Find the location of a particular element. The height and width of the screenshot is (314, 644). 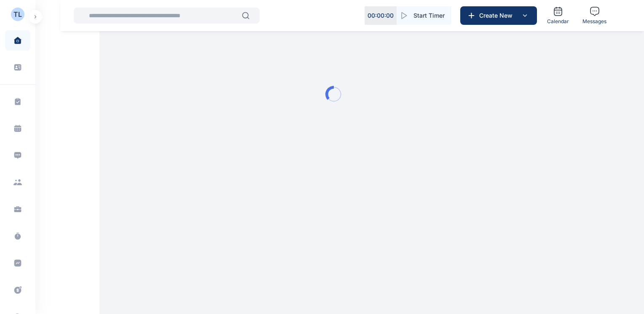

button: Start Timer is located at coordinates (424, 15).